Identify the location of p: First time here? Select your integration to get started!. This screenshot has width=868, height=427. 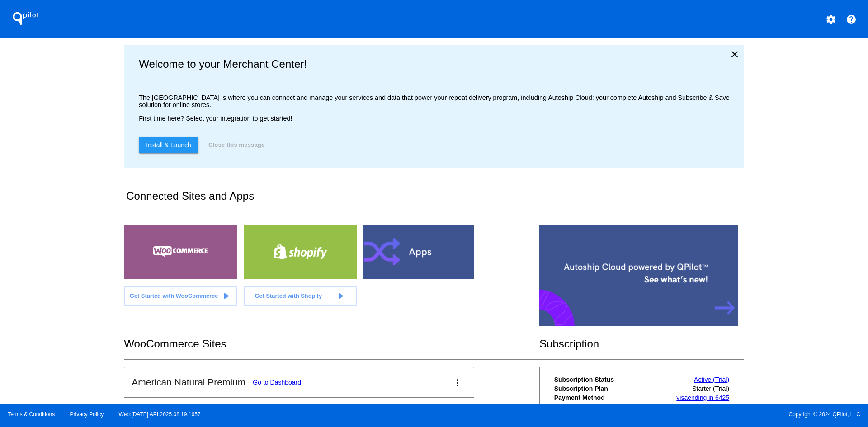
(437, 119).